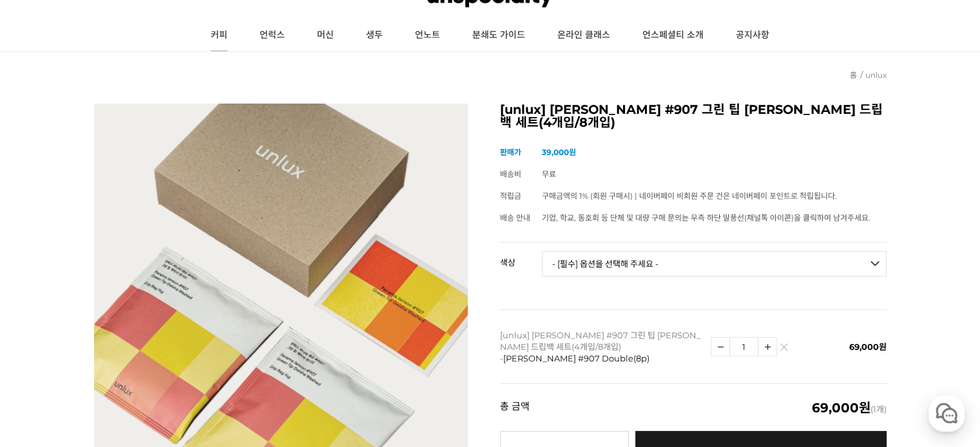 This screenshot has height=447, width=980. Describe the element at coordinates (868, 347) in the screenshot. I see `span: 69,000원` at that location.